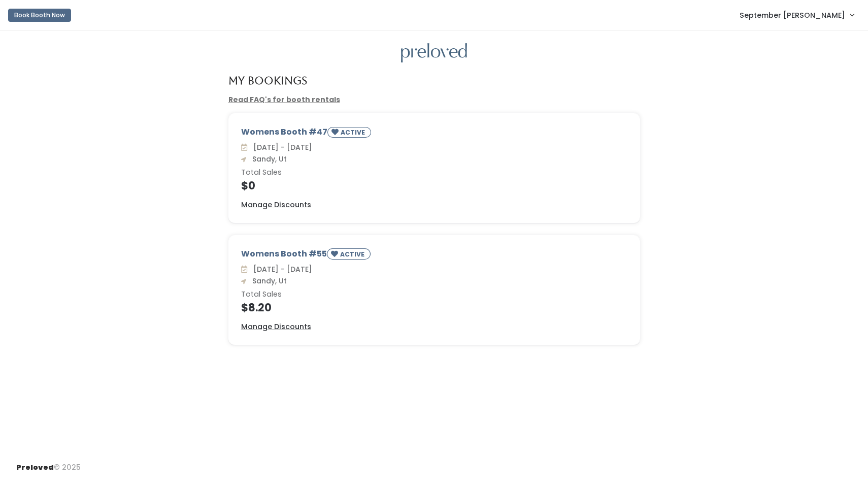 The height and width of the screenshot is (481, 868). Describe the element at coordinates (40, 15) in the screenshot. I see `button: Book Booth Now` at that location.